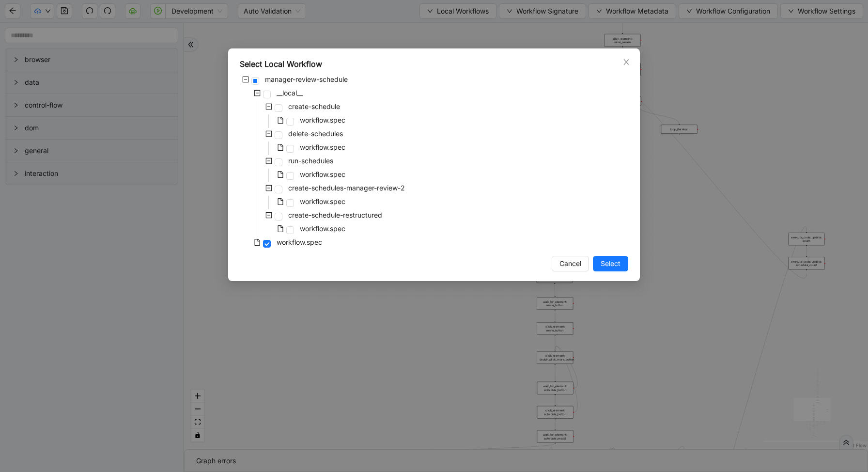 The width and height of the screenshot is (868, 472). Describe the element at coordinates (610, 263) in the screenshot. I see `button: Select` at that location.